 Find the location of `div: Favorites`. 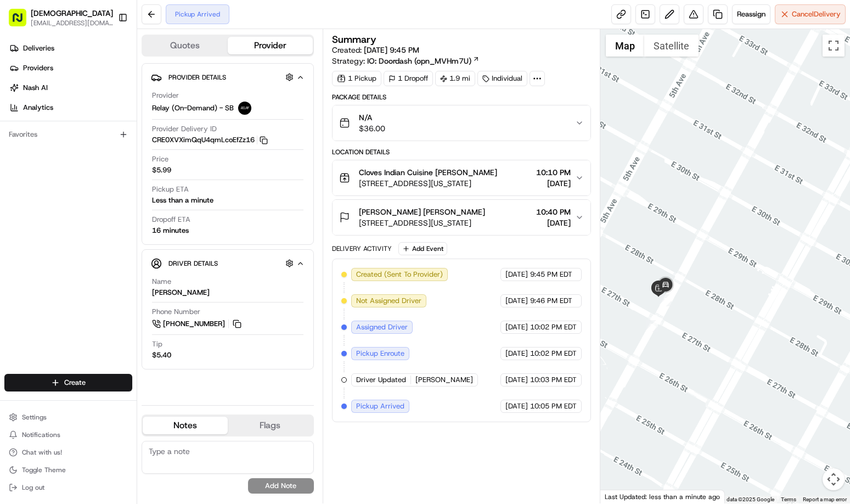

div: Favorites is located at coordinates (68, 135).